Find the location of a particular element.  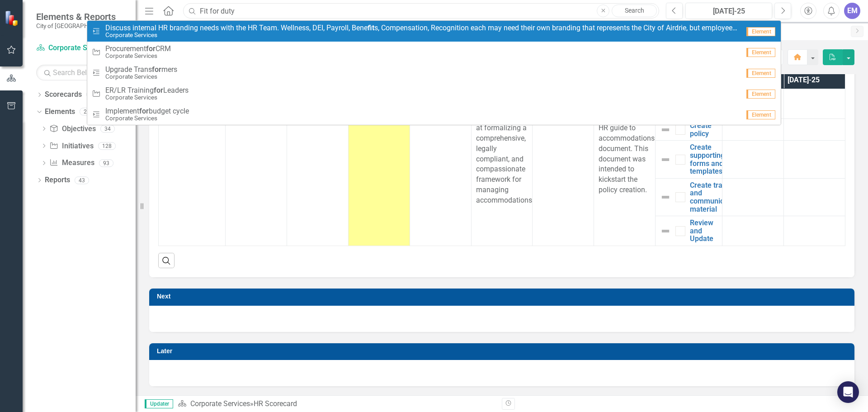

h3: Later is located at coordinates (503, 351).